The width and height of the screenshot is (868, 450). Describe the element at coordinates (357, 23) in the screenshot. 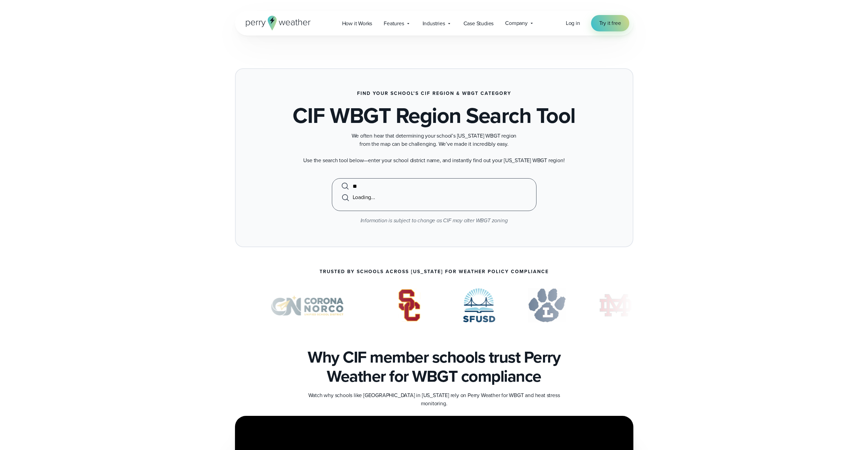

I see `a: How it Works` at that location.